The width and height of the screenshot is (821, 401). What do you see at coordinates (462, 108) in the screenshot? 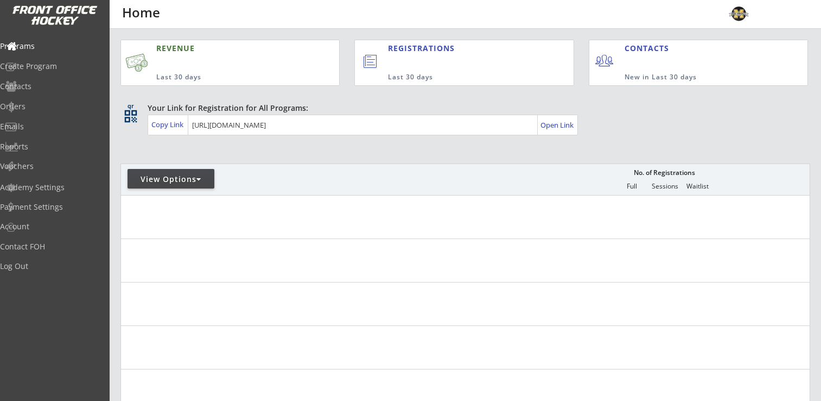
I see `div: Your Link for Registration for All Programs:` at bounding box center [462, 108].